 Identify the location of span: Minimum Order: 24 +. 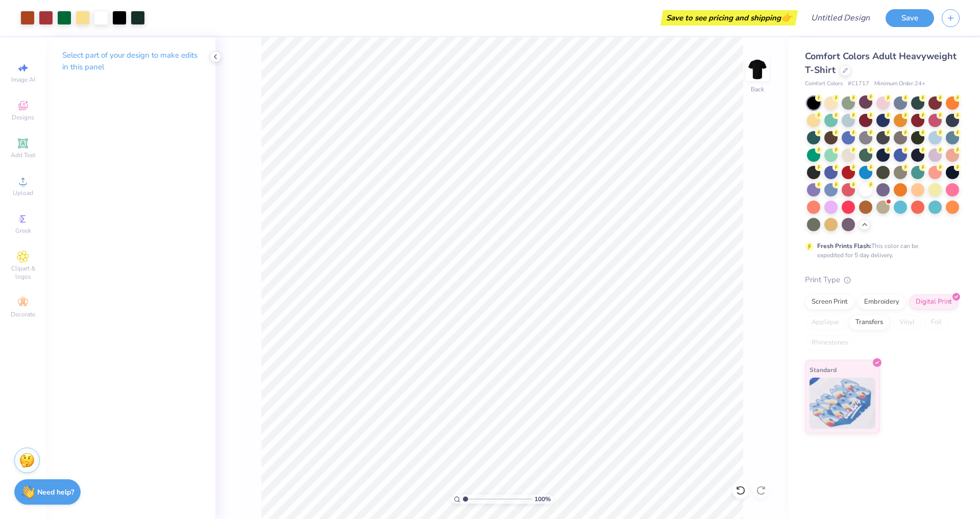
(900, 84).